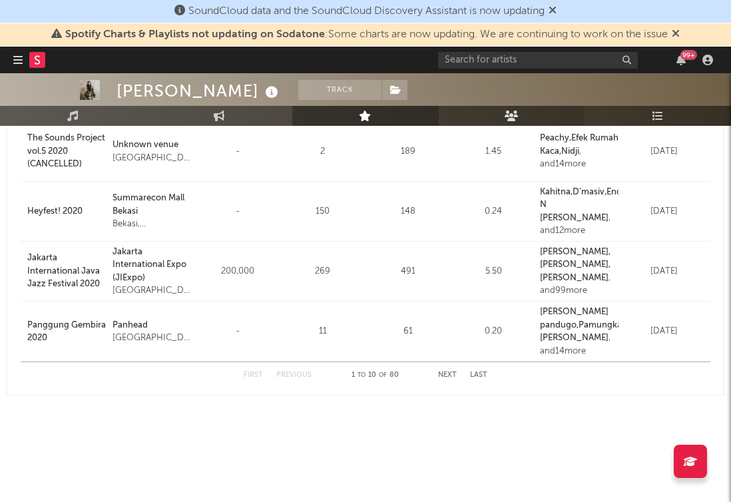  What do you see at coordinates (323, 152) in the screenshot?
I see `div: 2` at bounding box center [323, 152].